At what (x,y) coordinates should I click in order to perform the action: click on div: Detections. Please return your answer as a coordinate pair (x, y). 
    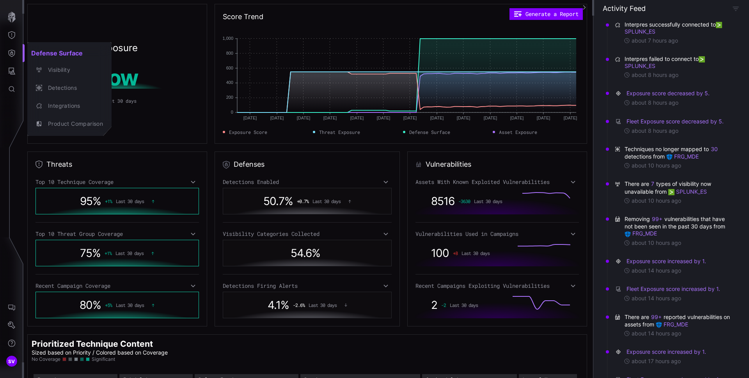
    Looking at the image, I should click on (73, 88).